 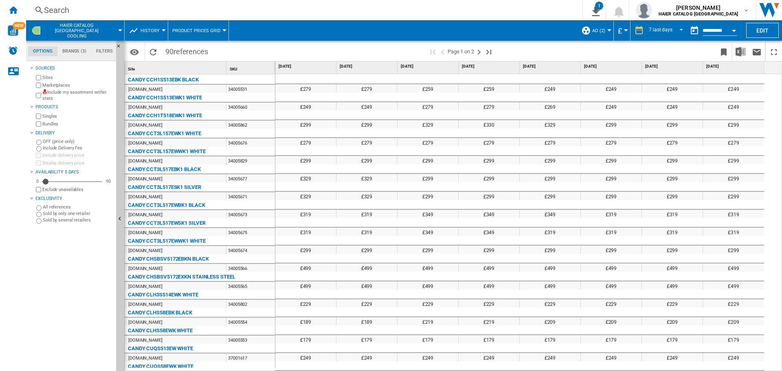 I want to click on div: AO (2), so click(x=595, y=31).